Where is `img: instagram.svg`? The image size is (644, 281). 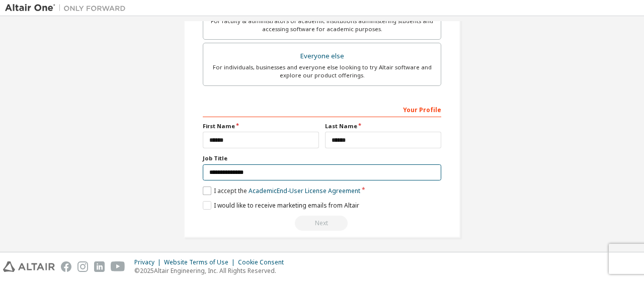 img: instagram.svg is located at coordinates (82, 266).